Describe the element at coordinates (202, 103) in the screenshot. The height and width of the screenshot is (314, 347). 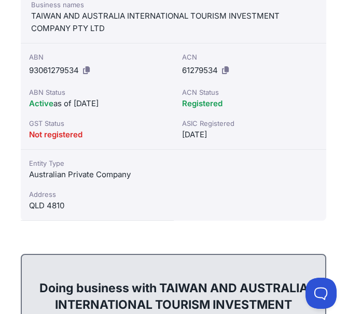
I see `span: Registered` at that location.